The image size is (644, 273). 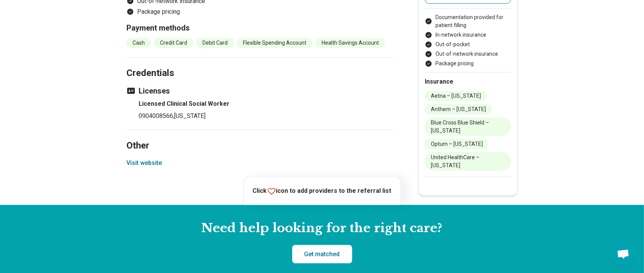 I want to click on p: 0904008566, so click(x=266, y=116).